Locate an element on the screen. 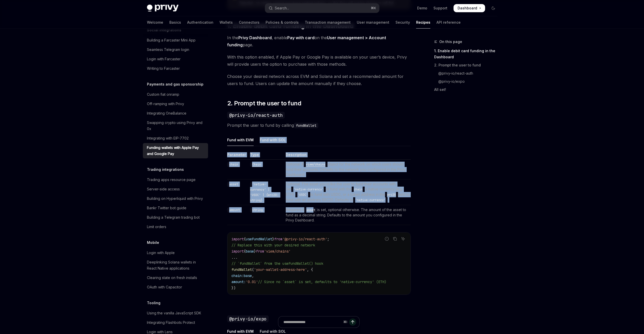 The height and width of the screenshot is (334, 644). div: Integrating with EIP-7702 is located at coordinates (168, 138).